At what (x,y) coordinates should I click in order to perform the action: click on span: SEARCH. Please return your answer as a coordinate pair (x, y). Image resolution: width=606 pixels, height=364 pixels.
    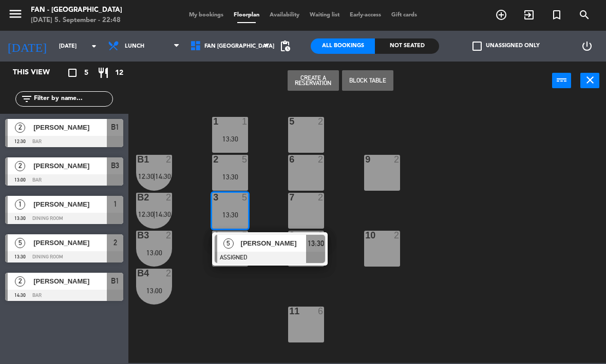
    Looking at the image, I should click on (585, 15).